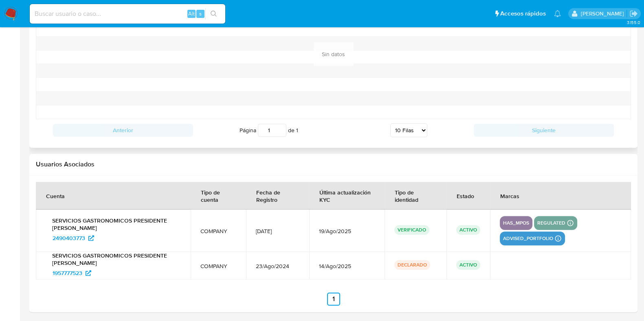  I want to click on input: Buscar usuario o caso..., so click(127, 14).